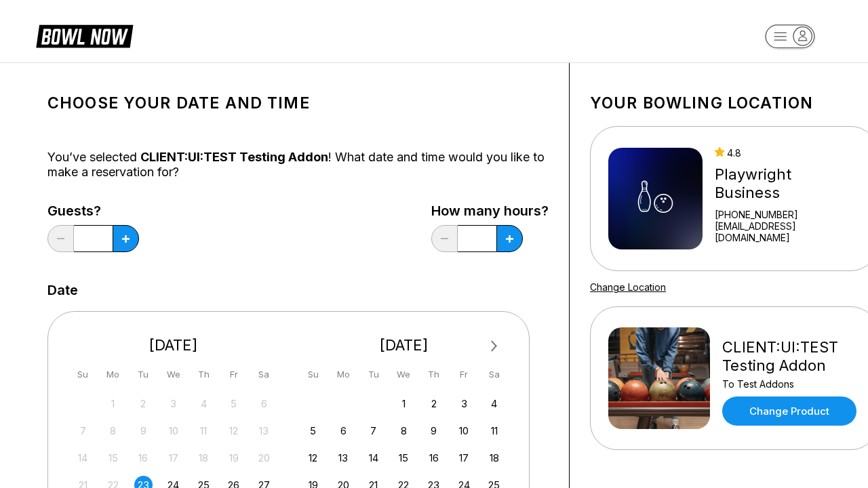 The image size is (868, 488). Describe the element at coordinates (464, 430) in the screenshot. I see `div: Choose Friday, October 10th, 2025` at that location.